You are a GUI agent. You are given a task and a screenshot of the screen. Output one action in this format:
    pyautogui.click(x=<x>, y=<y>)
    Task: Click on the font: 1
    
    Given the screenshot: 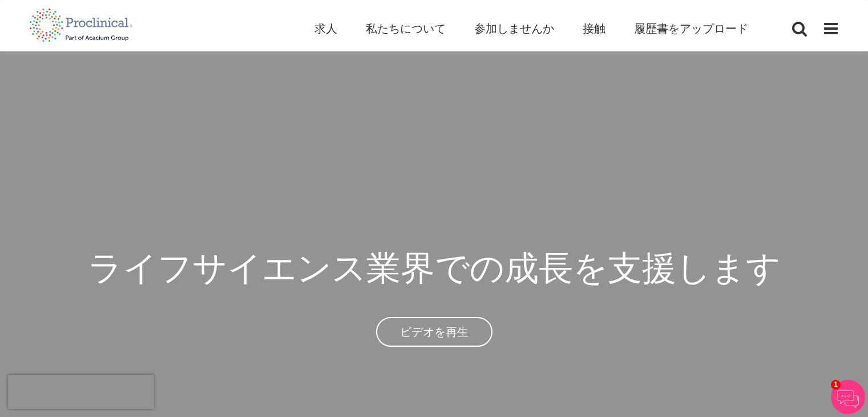 What is the action you would take?
    pyautogui.click(x=836, y=384)
    